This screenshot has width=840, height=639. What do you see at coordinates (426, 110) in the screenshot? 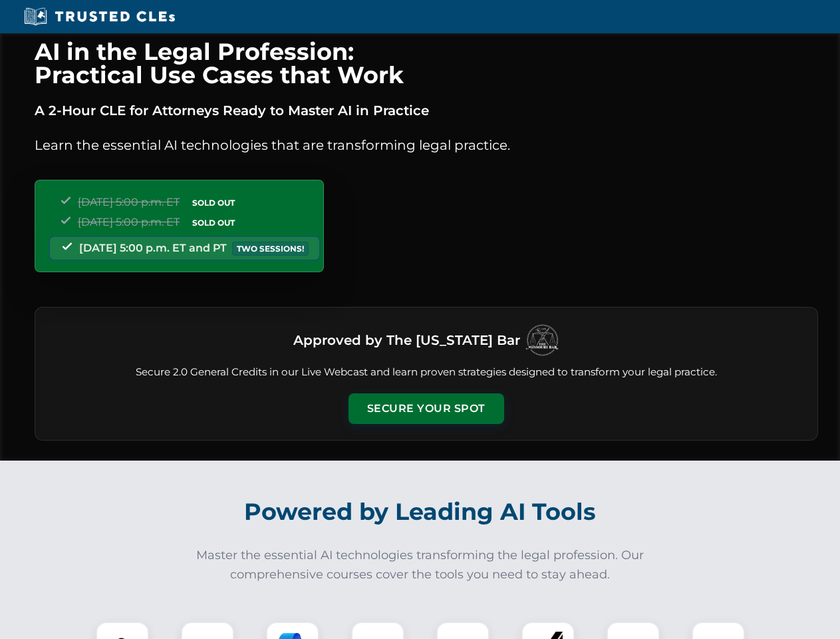
I see `p: A 2-Hour CLE for Attorneys Ready to Master AI in Practice` at bounding box center [426, 110].